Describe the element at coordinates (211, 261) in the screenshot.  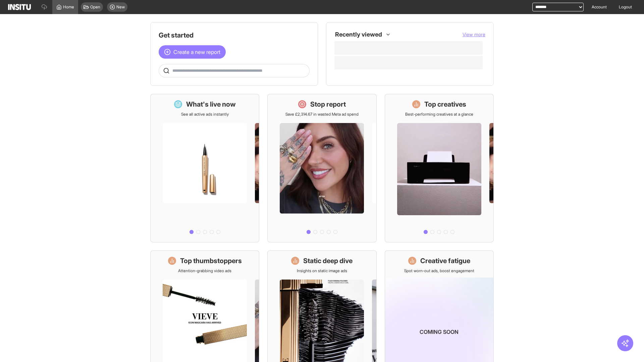
I see `h1: Top thumbstoppers` at that location.